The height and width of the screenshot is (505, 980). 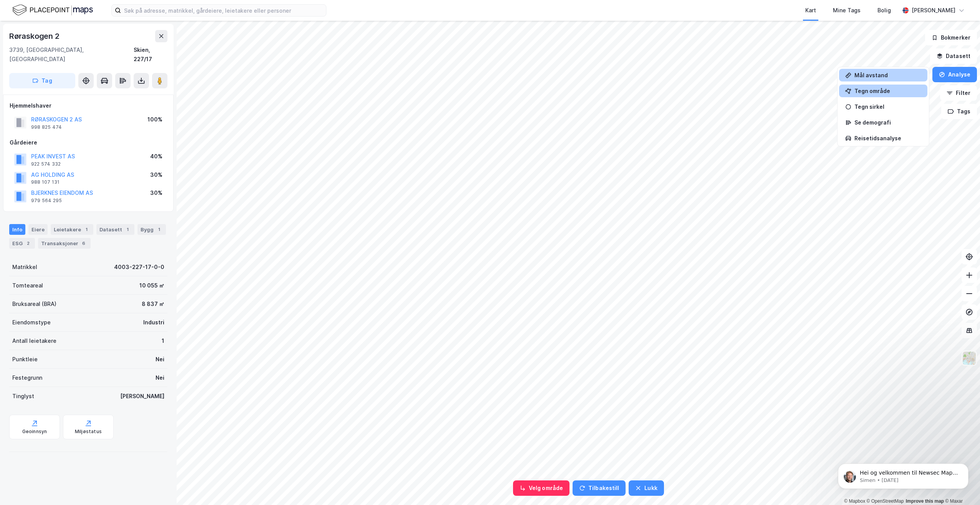 What do you see at coordinates (46, 182) in the screenshot?
I see `div: 988 107 131` at bounding box center [46, 182].